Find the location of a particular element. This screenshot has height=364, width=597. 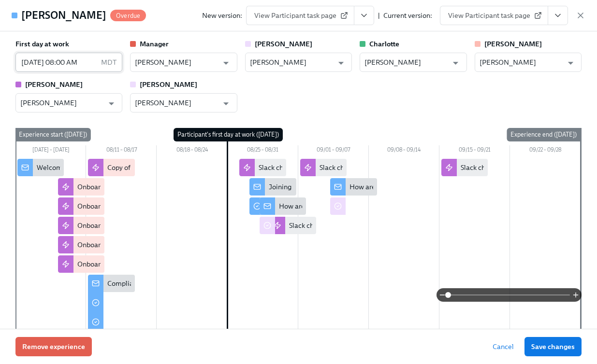

div: 09/22 – 09/28 is located at coordinates (545, 151).